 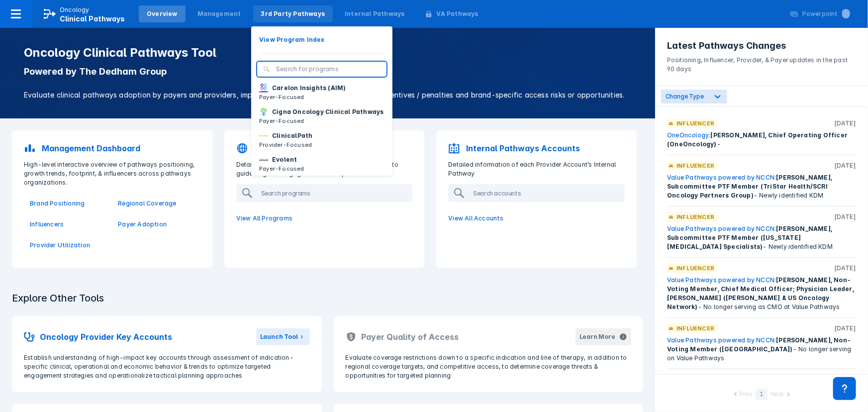 I want to click on p: Influencers, so click(x=67, y=225).